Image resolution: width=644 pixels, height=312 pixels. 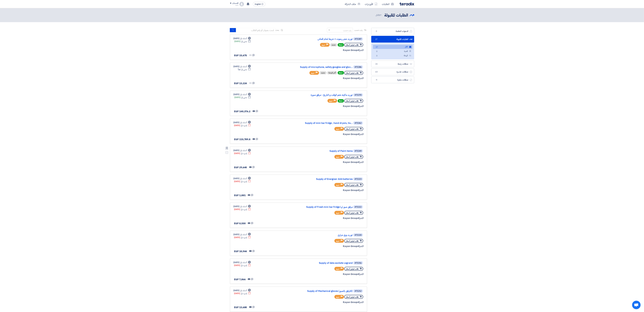 What do you see at coordinates (371, 4) in the screenshot?
I see `a: الأوردرات` at bounding box center [371, 4].